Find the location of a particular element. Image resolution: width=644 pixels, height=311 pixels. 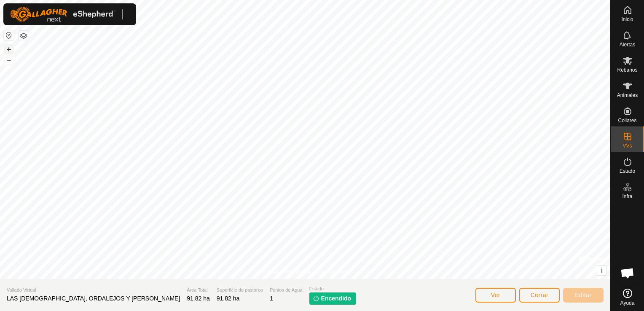

button: Editar is located at coordinates (583, 295).